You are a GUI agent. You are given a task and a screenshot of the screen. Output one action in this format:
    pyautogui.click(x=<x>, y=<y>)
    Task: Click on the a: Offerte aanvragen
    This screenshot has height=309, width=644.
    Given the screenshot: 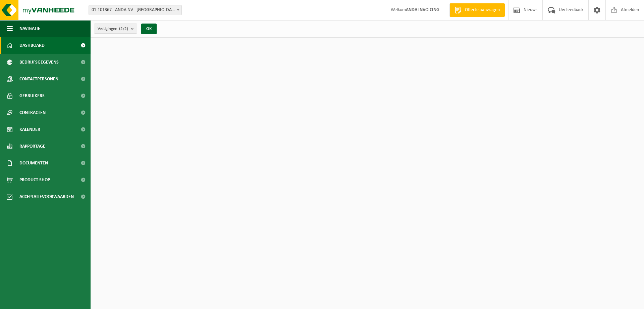 What is the action you would take?
    pyautogui.click(x=477, y=10)
    